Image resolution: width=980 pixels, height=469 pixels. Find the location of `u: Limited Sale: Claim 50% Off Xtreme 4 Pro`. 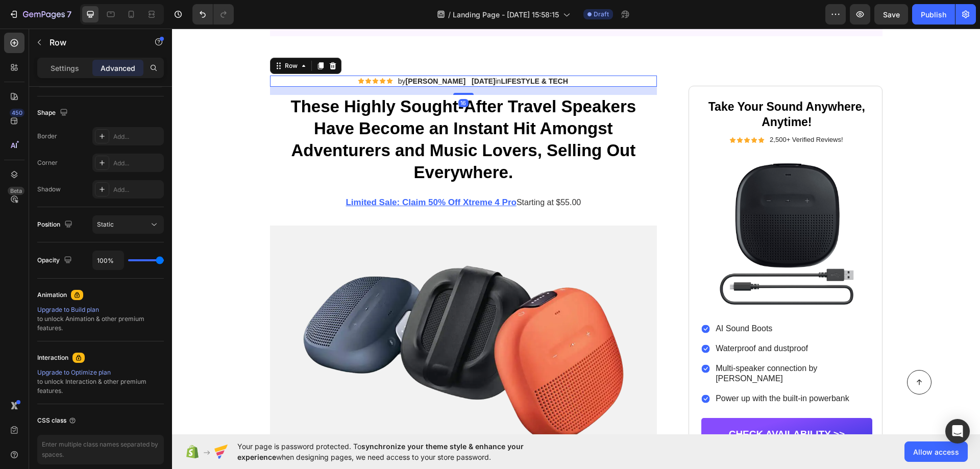

u: Limited Sale: Claim 50% Off Xtreme 4 Pro is located at coordinates (259, 174).